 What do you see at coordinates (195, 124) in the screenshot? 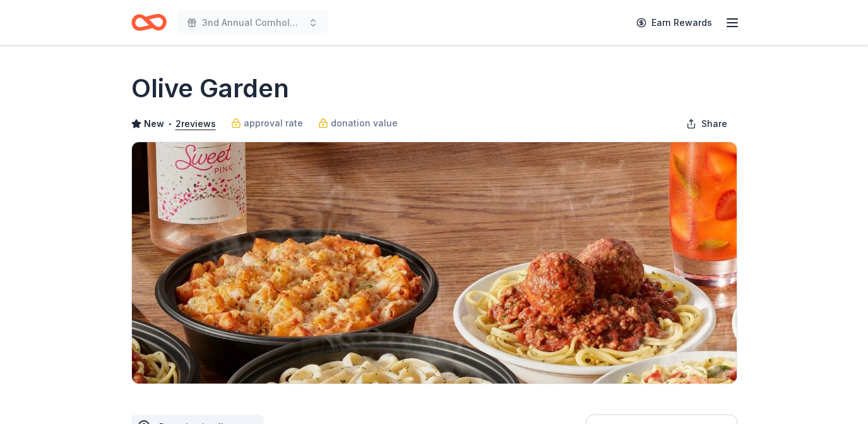
I see `button: 2reviews` at bounding box center [195, 124].